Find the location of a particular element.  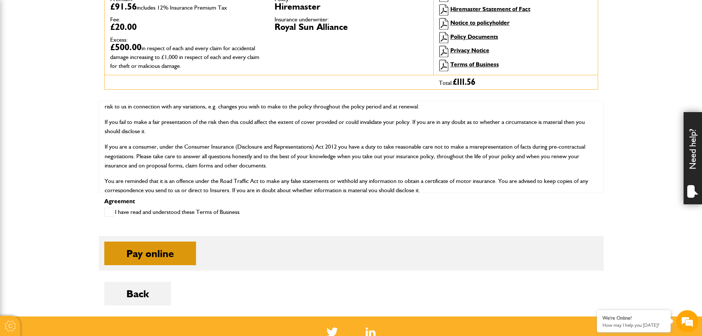

span: in respect of each and every claim for accidental damage increasing to £1,000 in respect of each ... is located at coordinates (185, 57).